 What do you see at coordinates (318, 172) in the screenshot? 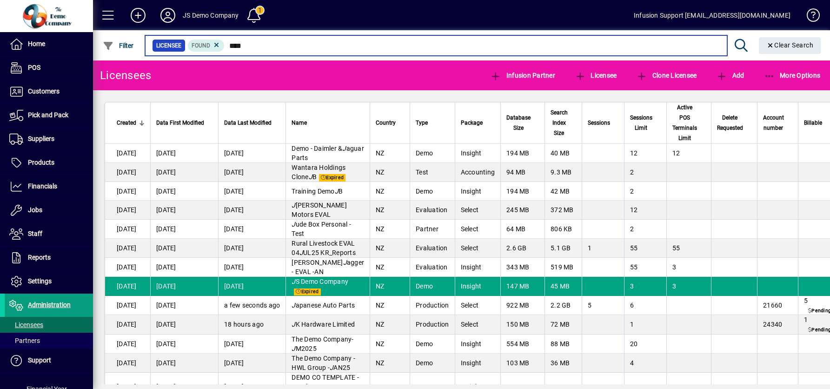
I see `span: Wantara Holdings Clone B` at bounding box center [318, 172].